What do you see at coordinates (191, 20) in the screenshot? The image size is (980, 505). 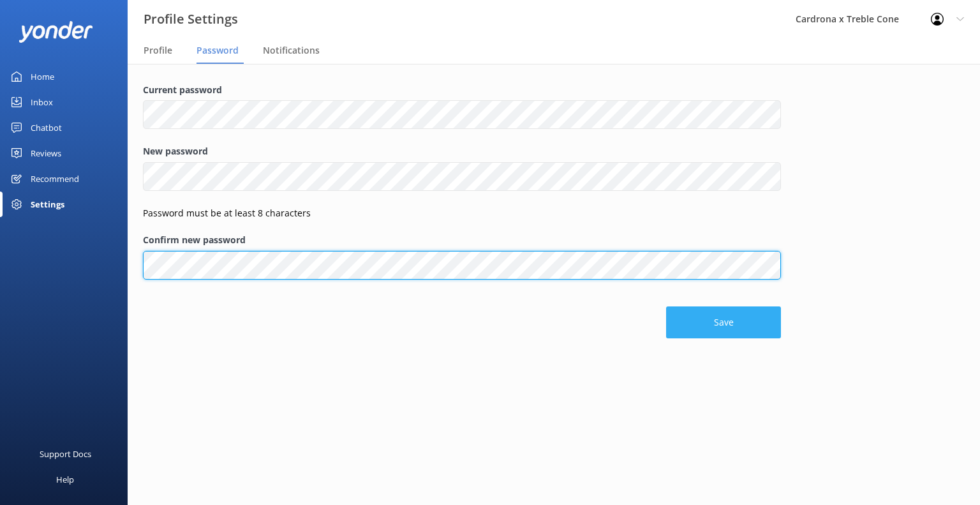 I see `h3: Profile Settings` at bounding box center [191, 20].